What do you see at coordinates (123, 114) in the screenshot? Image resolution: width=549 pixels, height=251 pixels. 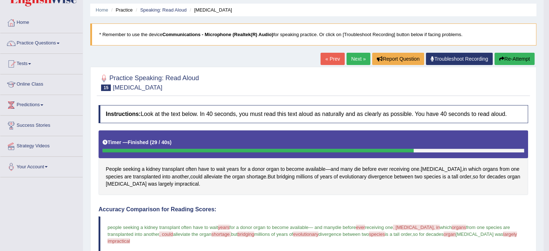 I see `b: Instructions:` at bounding box center [123, 114].